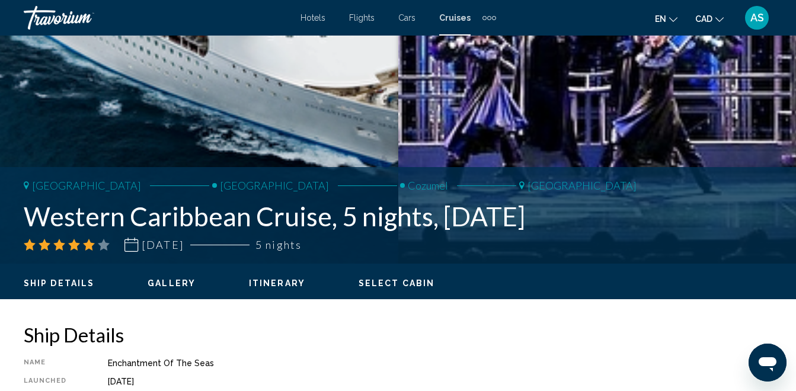  What do you see at coordinates (277, 283) in the screenshot?
I see `span: Itinerary` at bounding box center [277, 283].